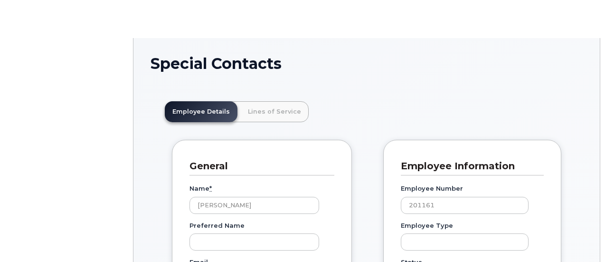 The height and width of the screenshot is (262, 605). I want to click on label: Employee Number, so click(431, 188).